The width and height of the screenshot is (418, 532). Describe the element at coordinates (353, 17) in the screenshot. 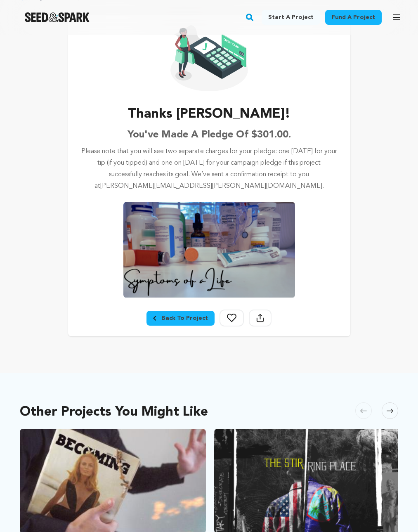

I see `a: Fund a project` at that location.